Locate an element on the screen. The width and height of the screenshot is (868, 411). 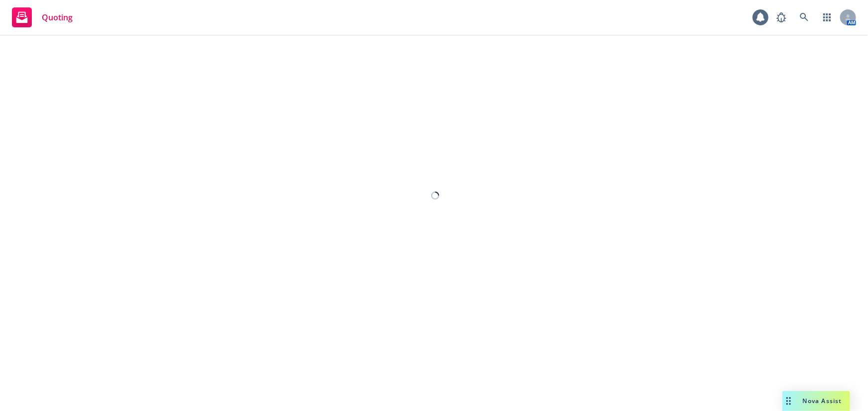
div: Drag to move is located at coordinates (789, 401).